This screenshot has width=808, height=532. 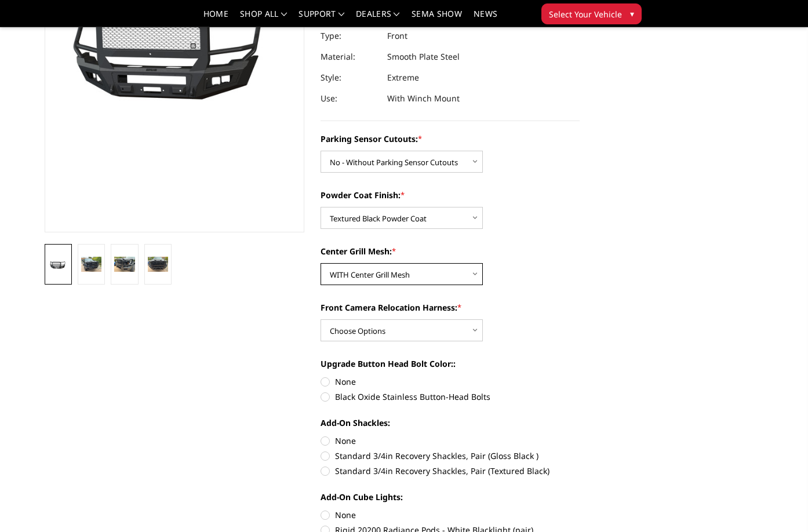 What do you see at coordinates (350, 56) in the screenshot?
I see `dt: Material:` at bounding box center [350, 56].